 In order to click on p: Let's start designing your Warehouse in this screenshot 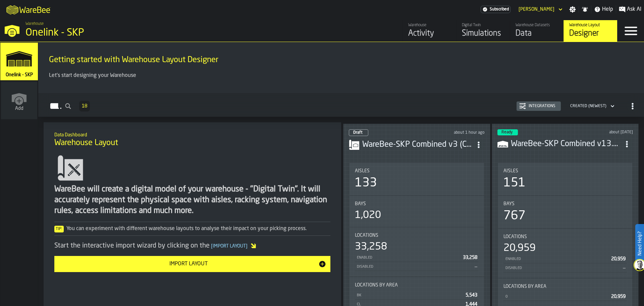, I will do `click(341, 75)`.